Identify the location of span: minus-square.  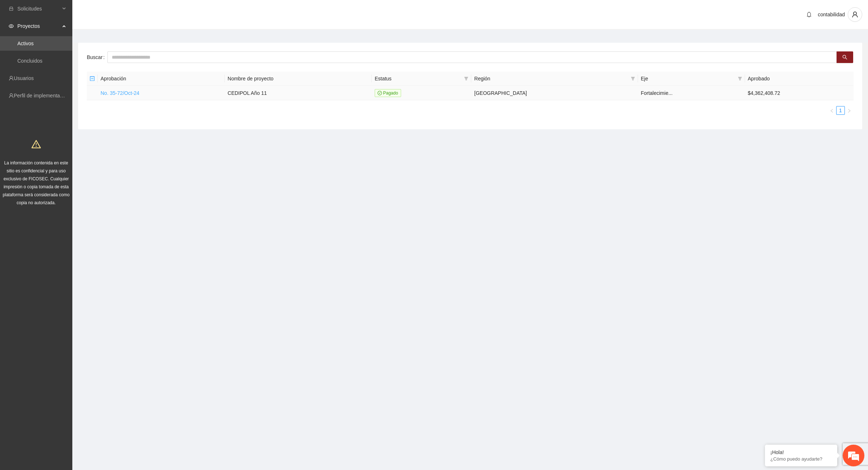
(93, 78).